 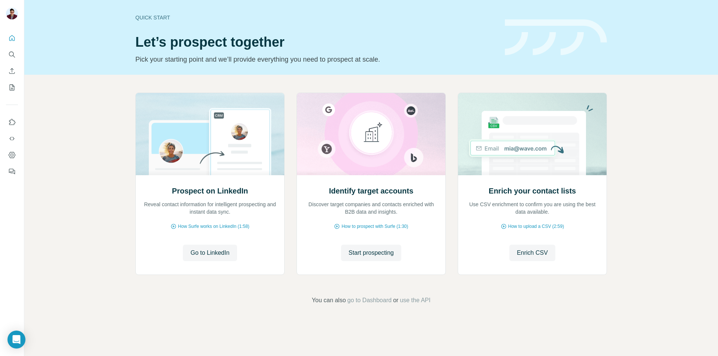 What do you see at coordinates (12, 13) in the screenshot?
I see `img: Avatar` at bounding box center [12, 13].